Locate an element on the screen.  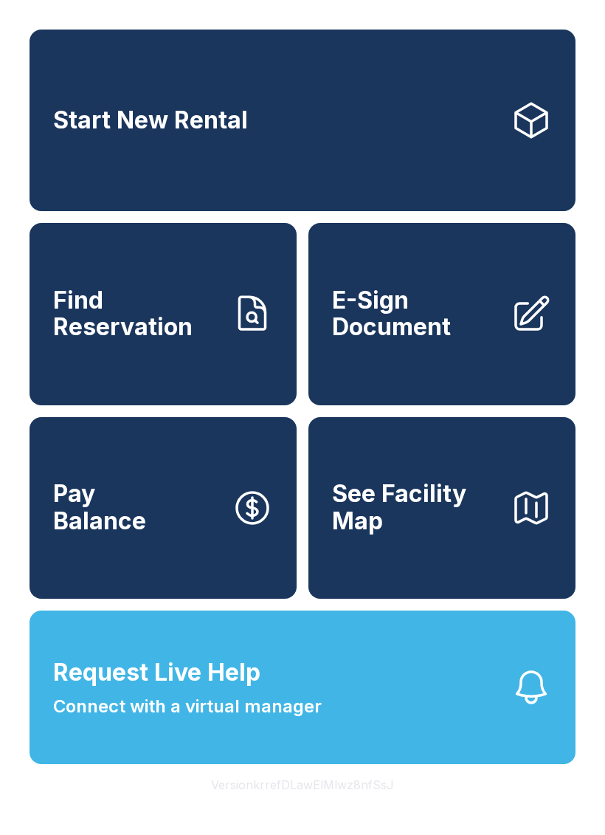
a: Start New Rental is located at coordinates (303, 120).